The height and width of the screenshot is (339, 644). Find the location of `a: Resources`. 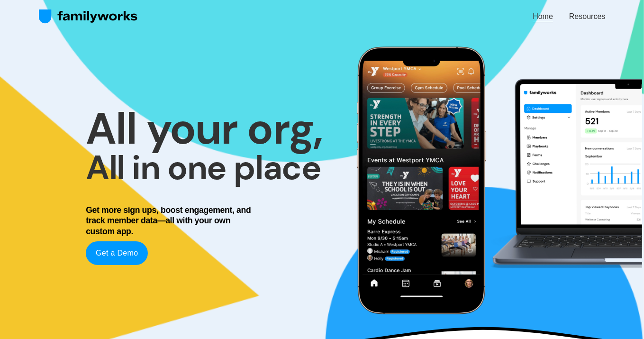

a: Resources is located at coordinates (587, 16).